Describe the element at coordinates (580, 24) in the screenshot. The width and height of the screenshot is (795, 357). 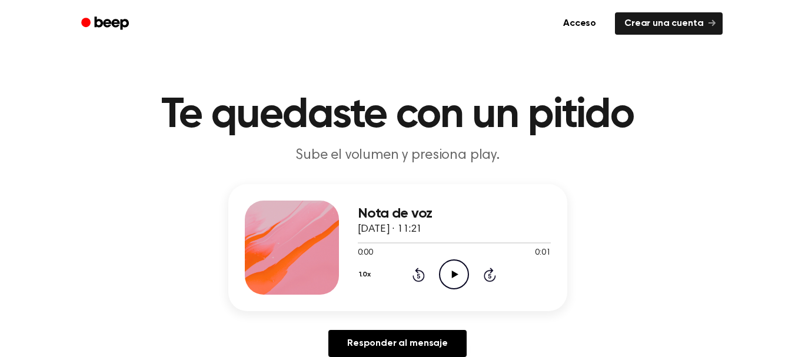
I see `font: Acceso` at that location.